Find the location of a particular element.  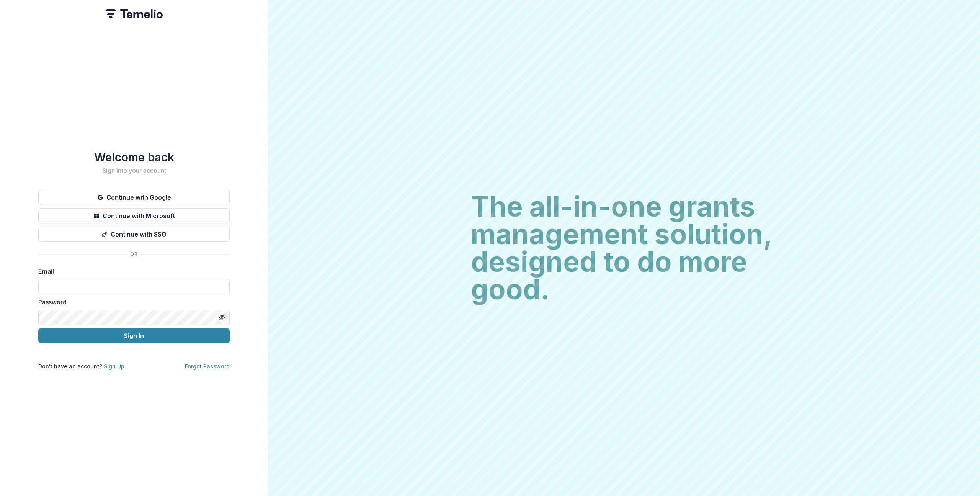

a: Sign Up is located at coordinates (114, 366).